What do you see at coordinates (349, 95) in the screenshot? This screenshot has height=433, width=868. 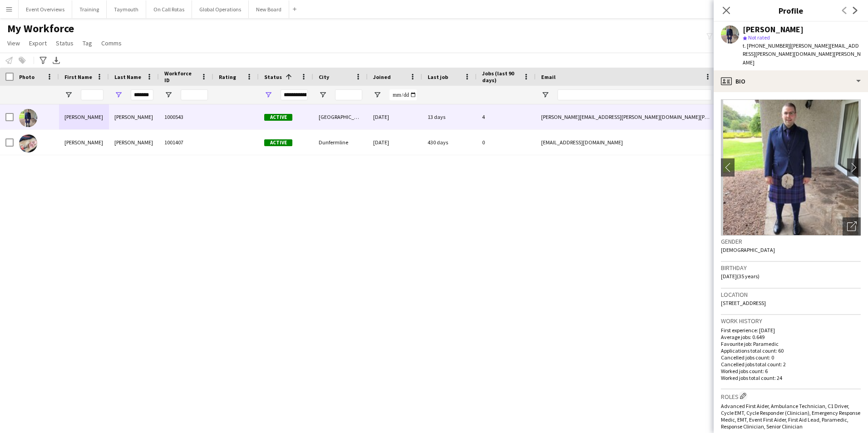 I see `input: City Filter Input` at bounding box center [349, 95].